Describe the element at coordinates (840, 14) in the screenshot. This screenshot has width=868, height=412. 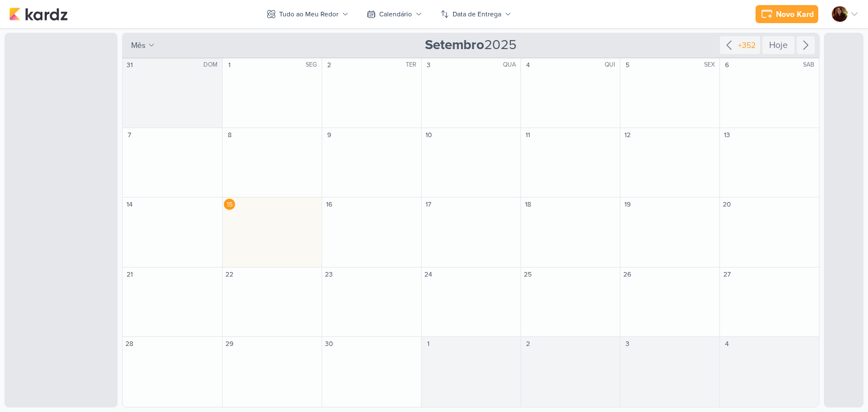
I see `img: Jaqueline Molina` at that location.